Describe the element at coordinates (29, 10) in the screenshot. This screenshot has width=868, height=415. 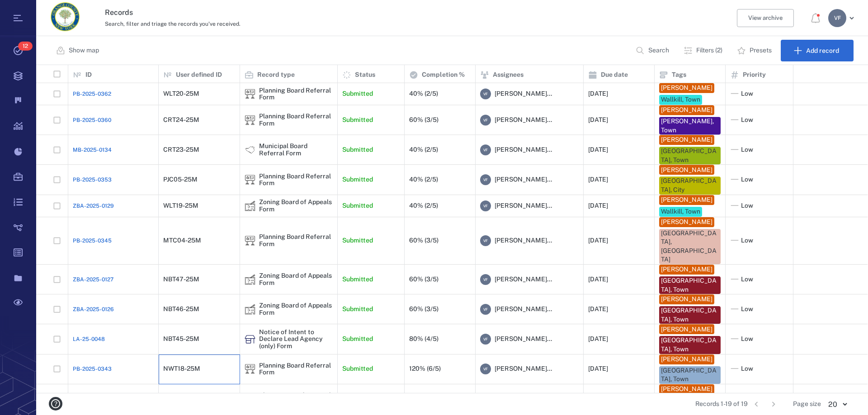
I see `span: Help` at that location.